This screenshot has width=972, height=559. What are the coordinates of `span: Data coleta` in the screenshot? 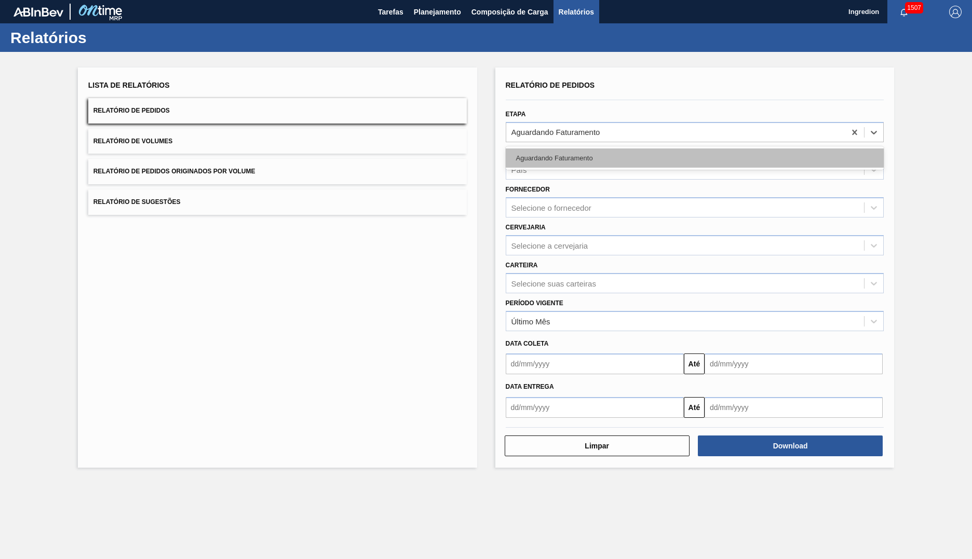 It's located at (527, 344).